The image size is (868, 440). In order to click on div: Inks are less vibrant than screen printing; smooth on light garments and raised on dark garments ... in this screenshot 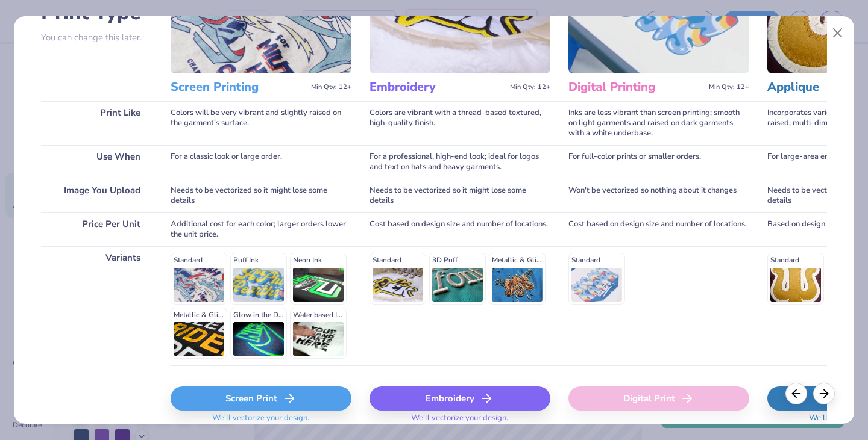, I will do `click(659, 123)`.